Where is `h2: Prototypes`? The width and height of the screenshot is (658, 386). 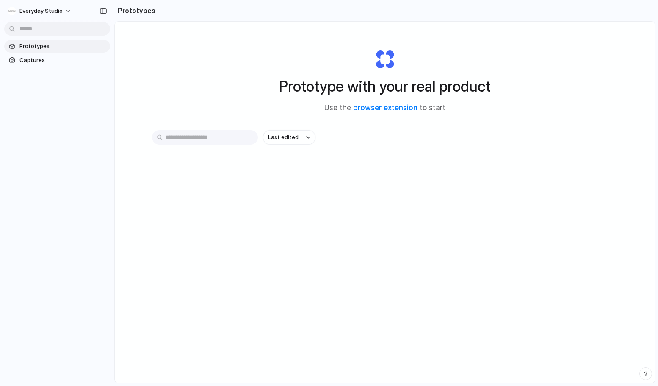 h2: Prototypes is located at coordinates (135, 11).